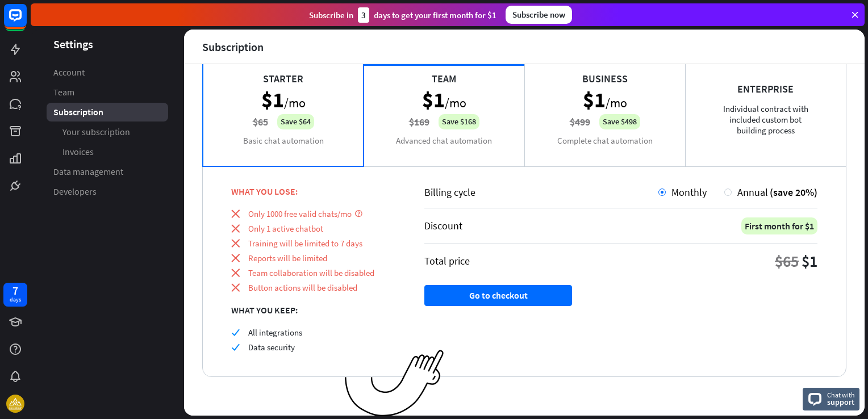 This screenshot has width=868, height=419. Describe the element at coordinates (498, 295) in the screenshot. I see `button: Go to checkout` at that location.